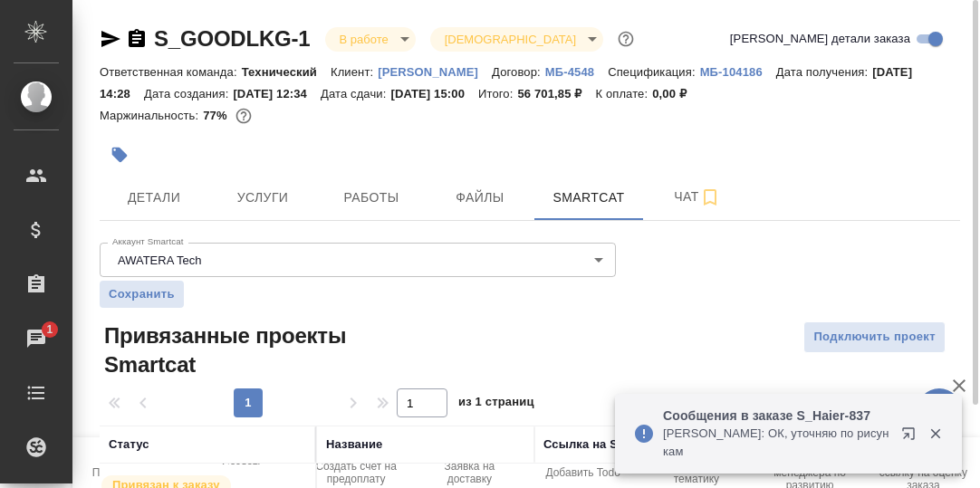 Image resolution: width=980 pixels, height=488 pixels. What do you see at coordinates (154, 198) in the screenshot?
I see `span: Детали` at bounding box center [154, 198].